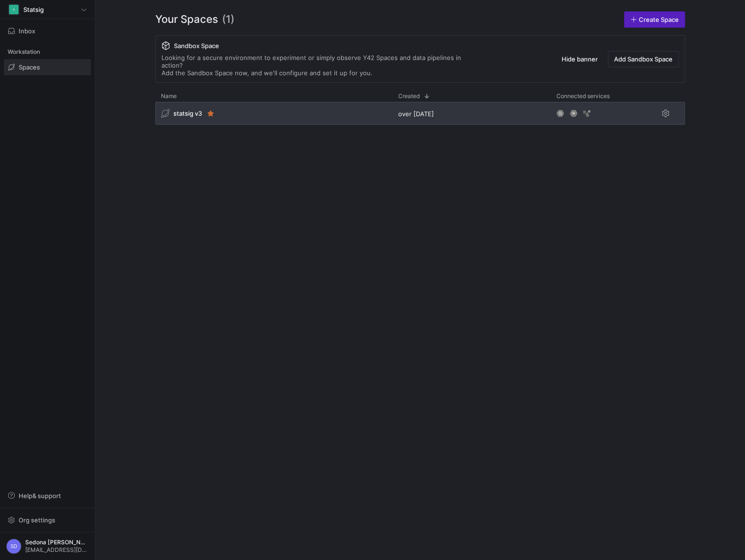  What do you see at coordinates (583, 96) in the screenshot?
I see `span: Connected services` at bounding box center [583, 96].